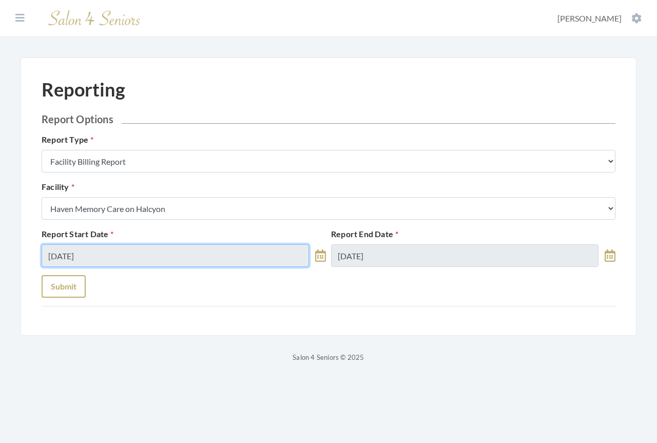 The height and width of the screenshot is (443, 657). Describe the element at coordinates (365, 234) in the screenshot. I see `label: Report End Date` at that location.